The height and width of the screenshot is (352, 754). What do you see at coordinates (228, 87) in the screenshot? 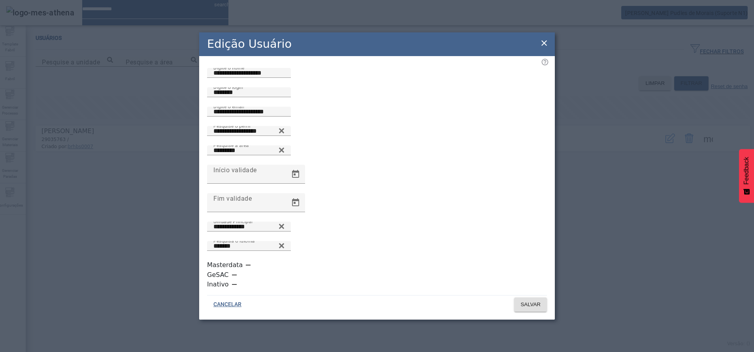
I see `mat-label: Digite o login` at bounding box center [228, 87].